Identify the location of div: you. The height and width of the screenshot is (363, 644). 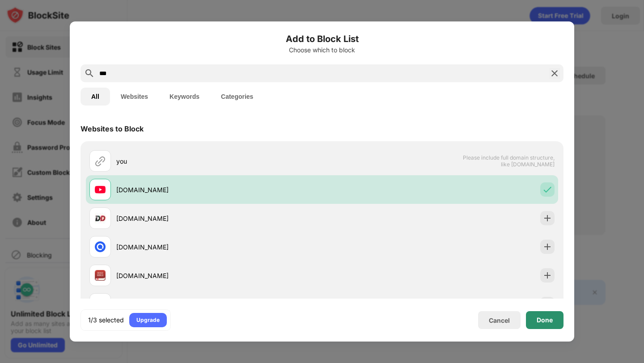
(220, 161).